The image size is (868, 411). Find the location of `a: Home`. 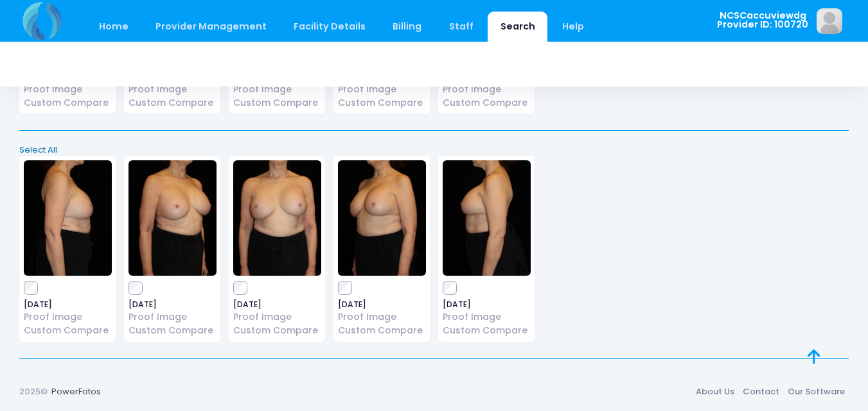

a: Home is located at coordinates (113, 26).